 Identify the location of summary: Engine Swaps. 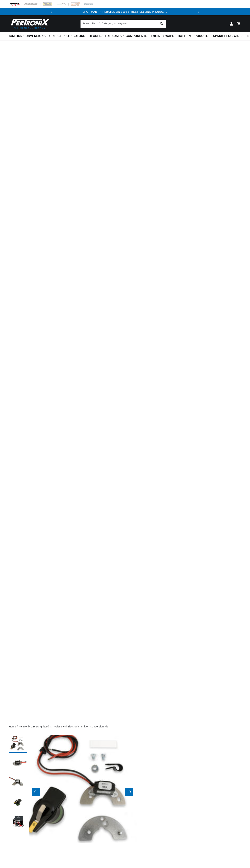
(163, 36).